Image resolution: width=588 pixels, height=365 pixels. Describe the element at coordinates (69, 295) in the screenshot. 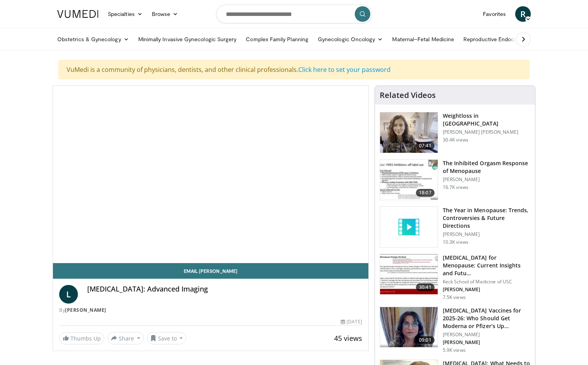

I see `span: L` at that location.